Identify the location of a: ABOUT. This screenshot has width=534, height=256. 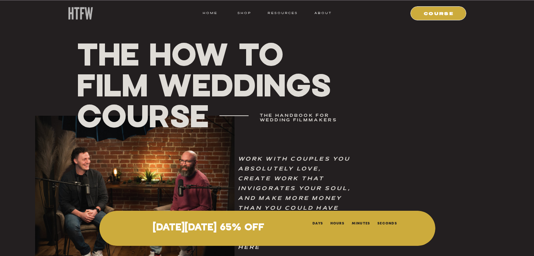
(323, 13).